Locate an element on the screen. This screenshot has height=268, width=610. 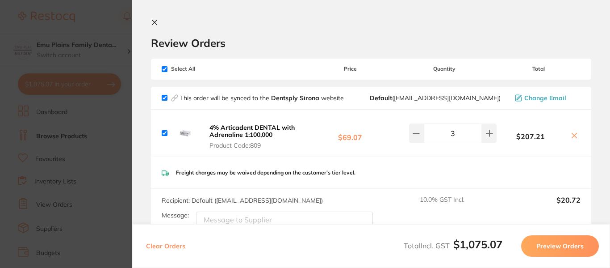
span: Total is located at coordinates (539, 69).